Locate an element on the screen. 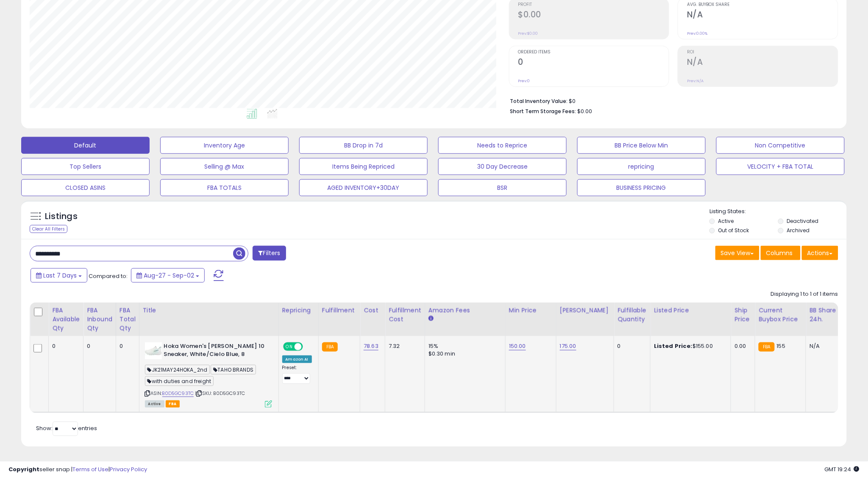 The width and height of the screenshot is (868, 478). span: Ordered Items is located at coordinates (594, 52).